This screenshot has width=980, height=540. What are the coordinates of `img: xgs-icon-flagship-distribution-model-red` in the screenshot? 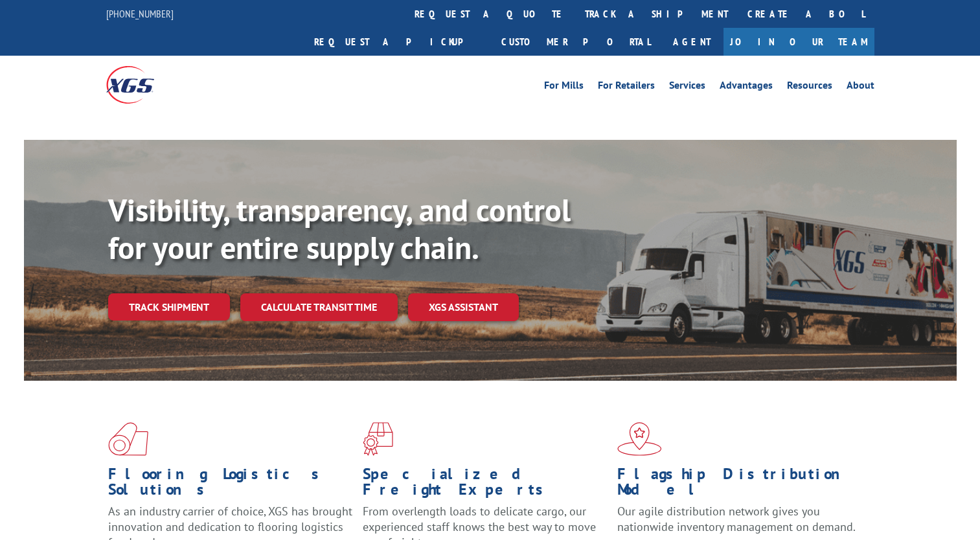 It's located at (640, 439).